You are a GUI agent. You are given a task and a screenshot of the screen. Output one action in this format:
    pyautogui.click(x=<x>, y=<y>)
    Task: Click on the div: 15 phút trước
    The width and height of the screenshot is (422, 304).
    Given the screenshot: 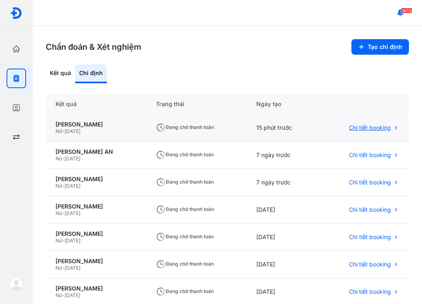 What is the action you would take?
    pyautogui.click(x=282, y=128)
    